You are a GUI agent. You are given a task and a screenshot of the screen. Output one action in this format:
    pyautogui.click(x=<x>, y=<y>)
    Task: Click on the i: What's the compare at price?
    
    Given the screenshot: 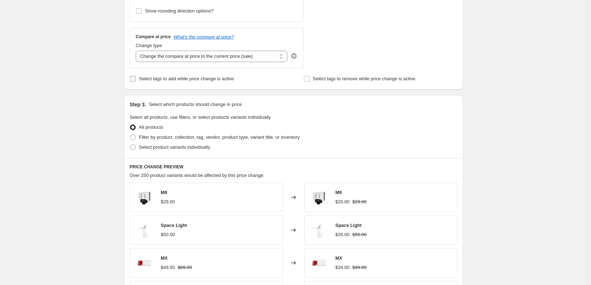 What is the action you would take?
    pyautogui.click(x=204, y=37)
    